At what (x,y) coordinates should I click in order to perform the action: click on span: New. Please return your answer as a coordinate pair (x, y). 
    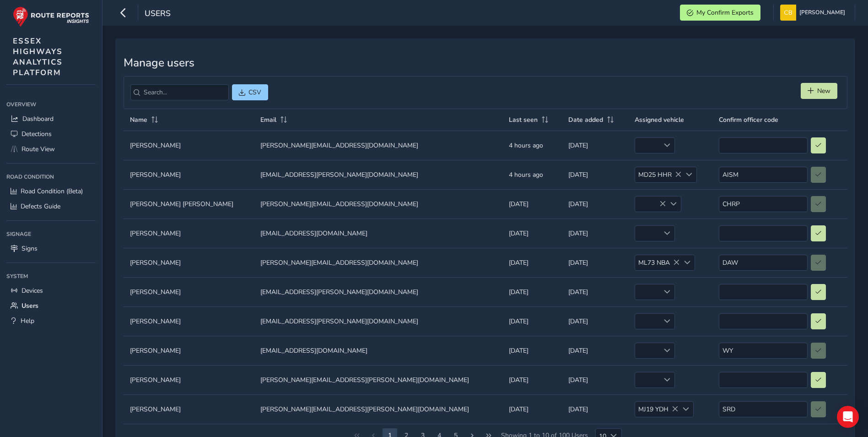
    Looking at the image, I should click on (824, 90).